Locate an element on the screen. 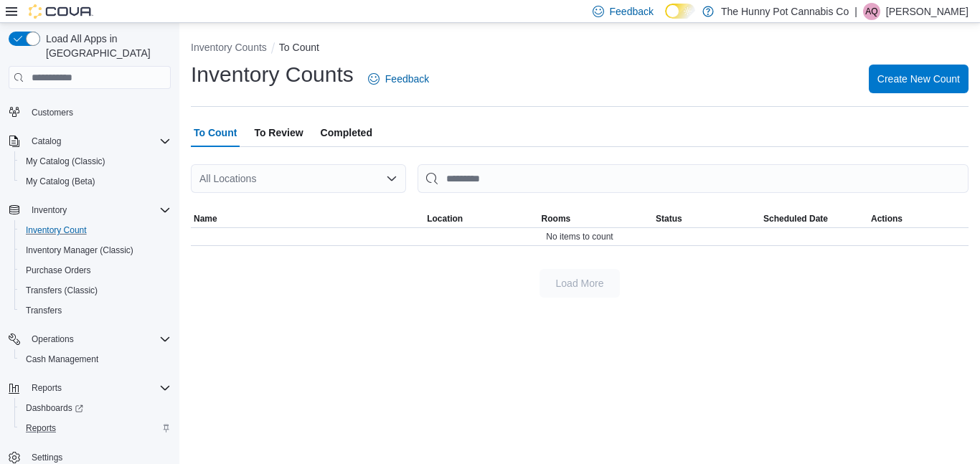 Image resolution: width=980 pixels, height=464 pixels. a: Transfers (Classic) is located at coordinates (62, 290).